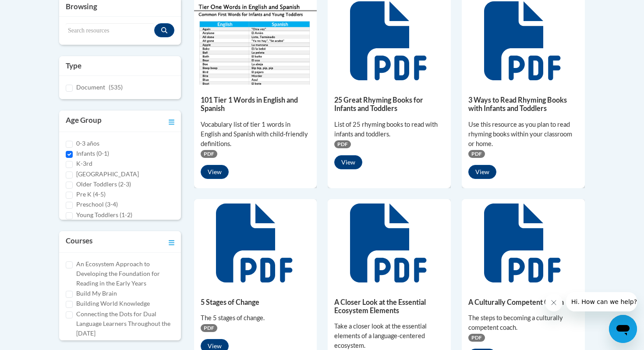 The image size is (644, 350). I want to click on label: An Ecosystem Approach to Developing the Foundation for Reading in the Early Years, so click(125, 274).